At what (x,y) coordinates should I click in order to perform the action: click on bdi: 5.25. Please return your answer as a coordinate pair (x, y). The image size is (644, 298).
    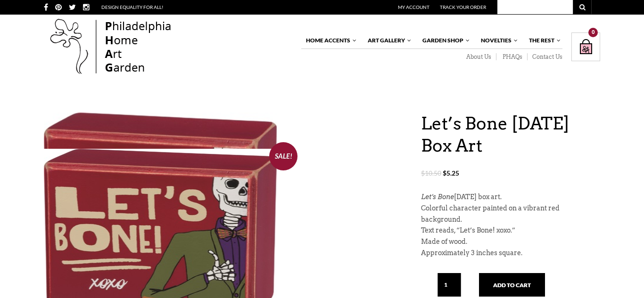
    Looking at the image, I should click on (451, 173).